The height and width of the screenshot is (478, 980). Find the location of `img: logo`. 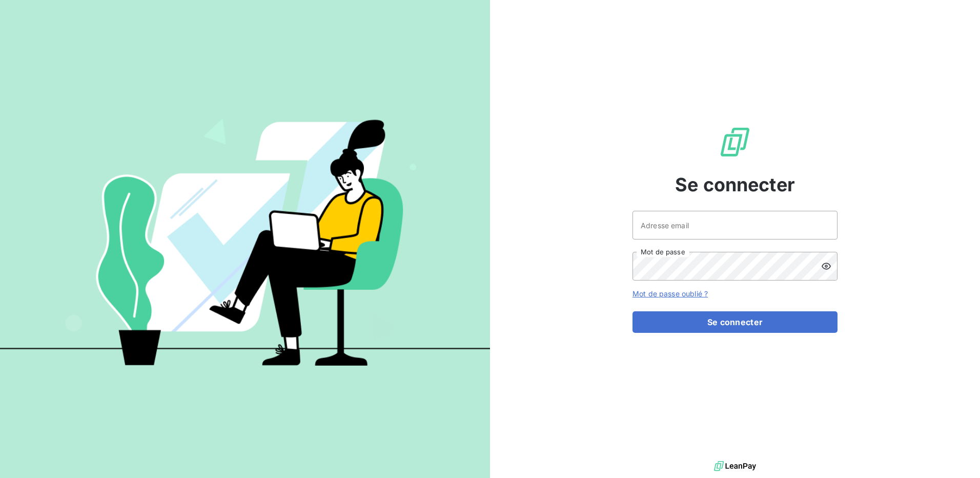

img: logo is located at coordinates (735, 466).